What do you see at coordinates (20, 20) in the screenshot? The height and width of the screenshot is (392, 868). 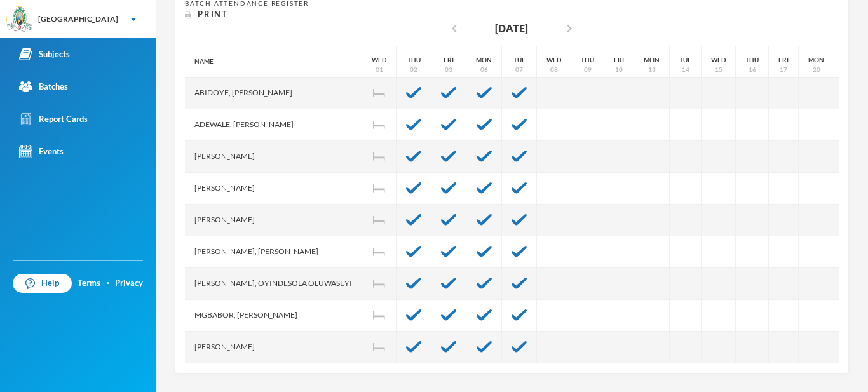 I see `img: logo` at bounding box center [20, 20].